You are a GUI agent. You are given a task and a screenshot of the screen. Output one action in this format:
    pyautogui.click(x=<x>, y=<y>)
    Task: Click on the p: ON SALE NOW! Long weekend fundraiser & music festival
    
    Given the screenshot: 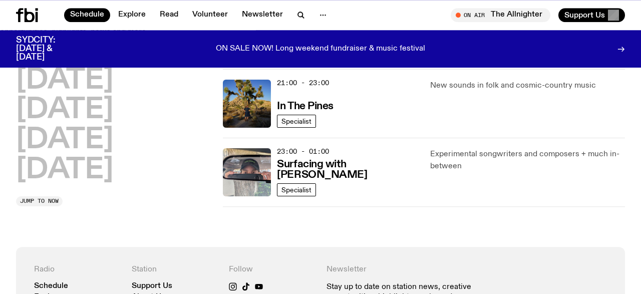 What is the action you would take?
    pyautogui.click(x=321, y=49)
    